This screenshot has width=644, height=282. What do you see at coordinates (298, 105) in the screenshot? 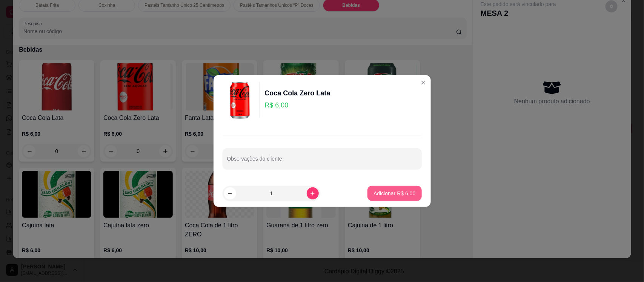
I see `p: R$ 6,00` at bounding box center [298, 105].